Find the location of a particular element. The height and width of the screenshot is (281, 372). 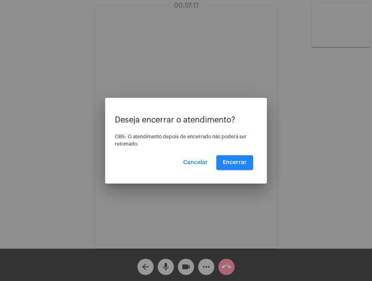

span: Cancelar is located at coordinates (196, 163).